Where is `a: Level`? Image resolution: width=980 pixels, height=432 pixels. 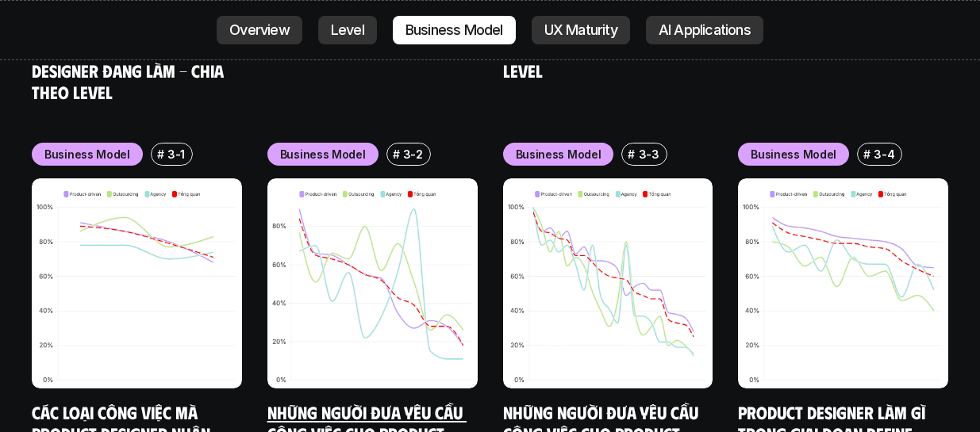 a: Level is located at coordinates (348, 30).